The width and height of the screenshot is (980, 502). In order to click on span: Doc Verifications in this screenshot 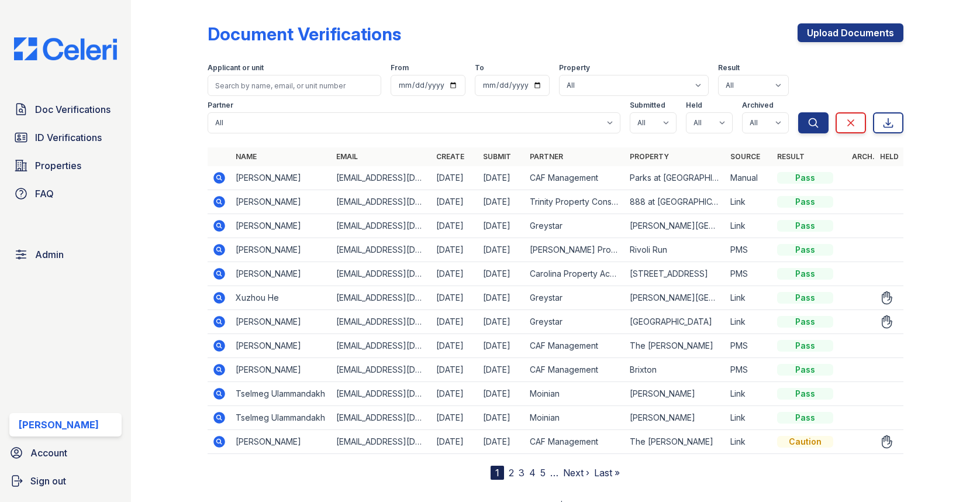, I will do `click(73, 109)`.